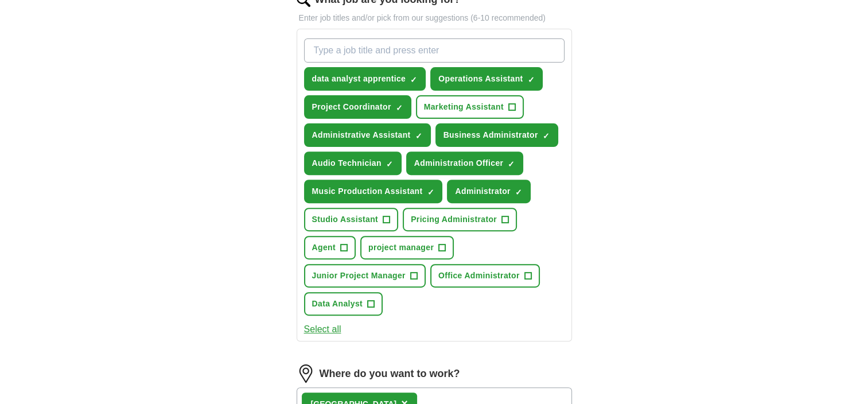 Image resolution: width=868 pixels, height=404 pixels. What do you see at coordinates (345, 219) in the screenshot?
I see `span: Studio Assistant` at bounding box center [345, 219].